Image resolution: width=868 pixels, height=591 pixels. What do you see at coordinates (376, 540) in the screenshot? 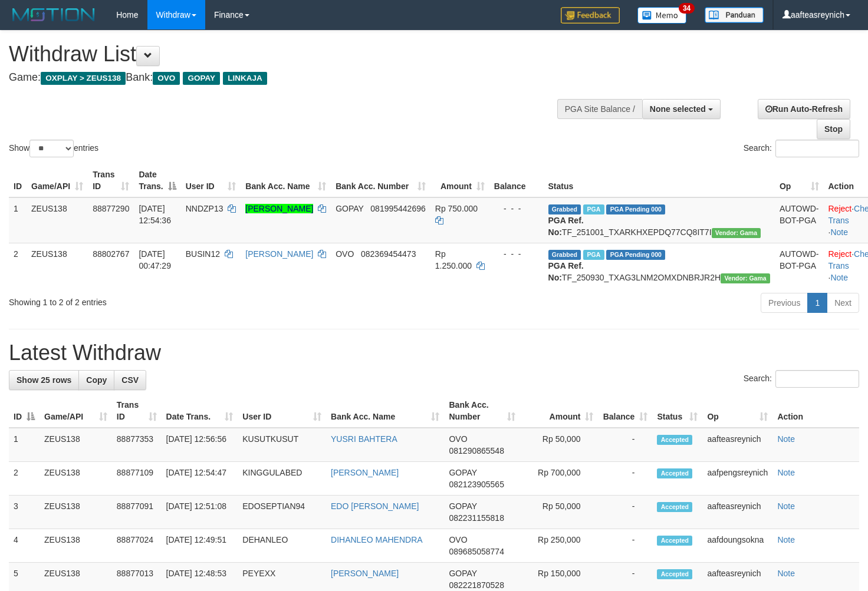
I see `a: DIHANLEO MAHENDRA` at bounding box center [376, 540].